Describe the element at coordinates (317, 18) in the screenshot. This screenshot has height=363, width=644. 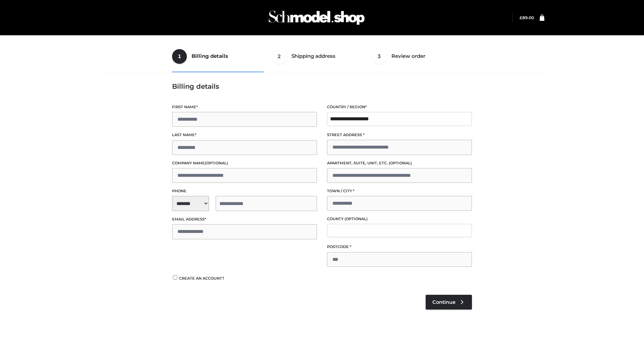
I see `a: Schmodel Admin 964` at that location.